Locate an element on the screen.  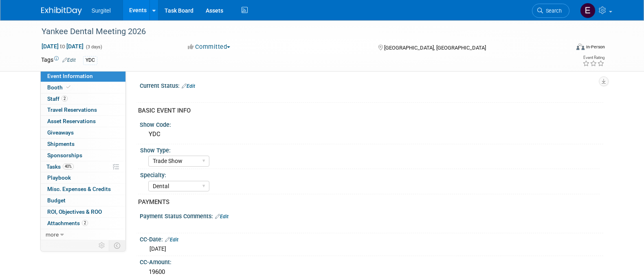
button: Committed is located at coordinates (209, 47).